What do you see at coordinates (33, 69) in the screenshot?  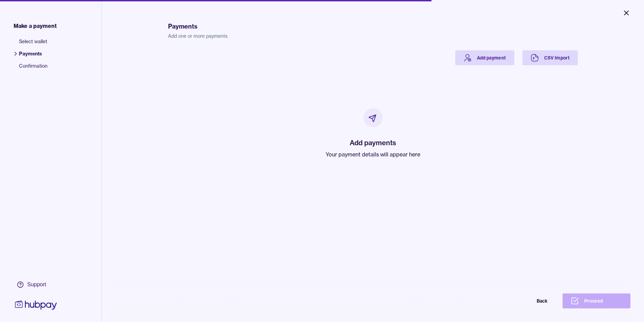 I see `span: Confirmation` at bounding box center [33, 69].